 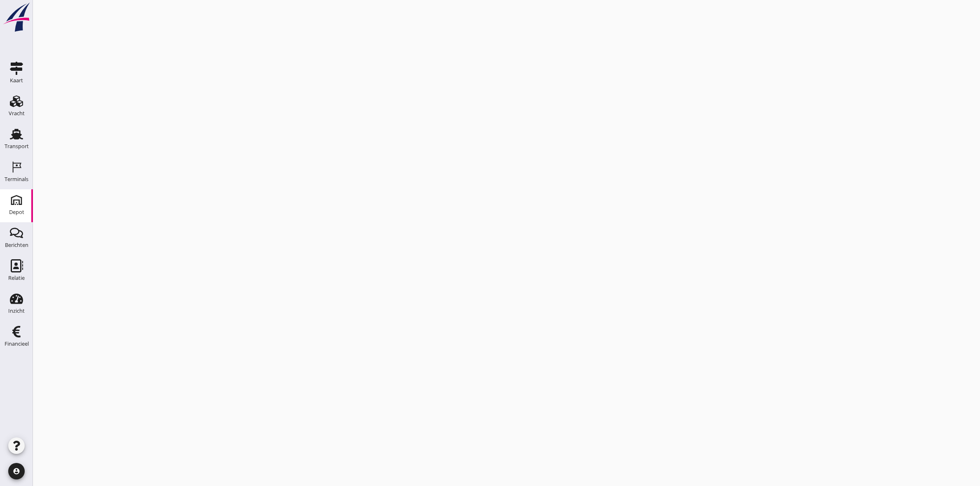 I want to click on img: logo-small.a267ee39.svg, so click(x=16, y=17).